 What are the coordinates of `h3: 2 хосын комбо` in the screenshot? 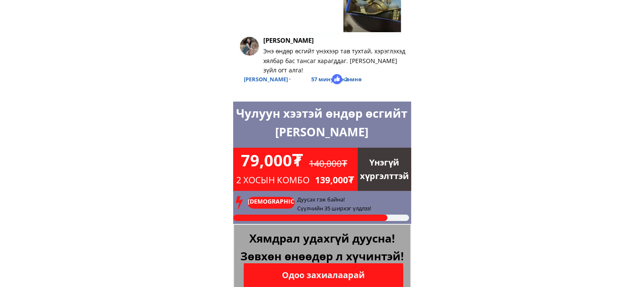 It's located at (279, 180).